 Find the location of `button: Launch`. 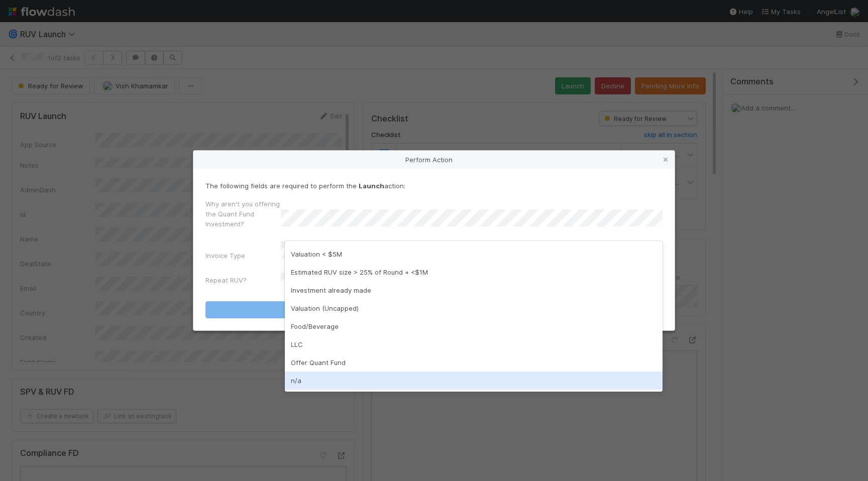

button: Launch is located at coordinates (434, 310).